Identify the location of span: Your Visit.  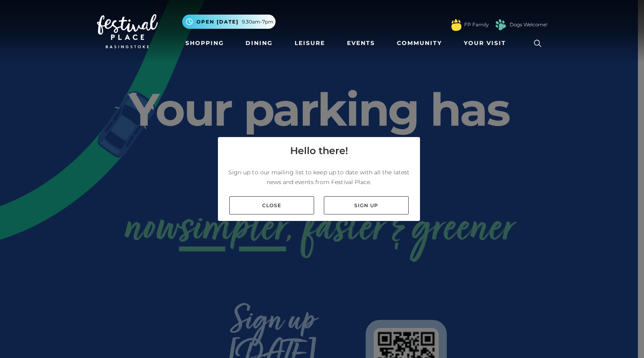
(485, 43).